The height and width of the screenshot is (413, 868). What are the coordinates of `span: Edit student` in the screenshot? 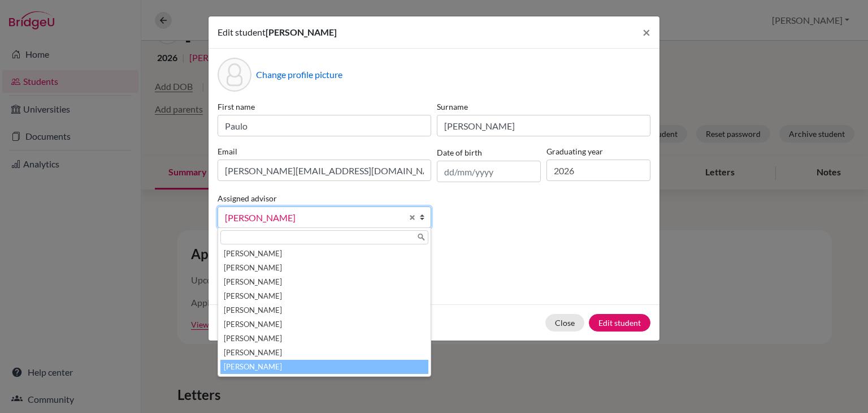 It's located at (241, 32).